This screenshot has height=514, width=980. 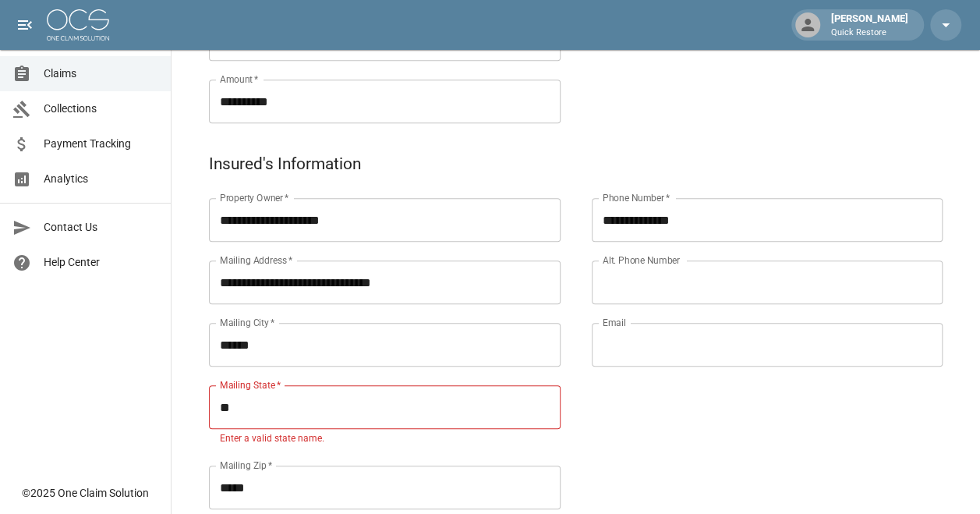 What do you see at coordinates (615, 322) in the screenshot?
I see `label: Email` at bounding box center [615, 322].